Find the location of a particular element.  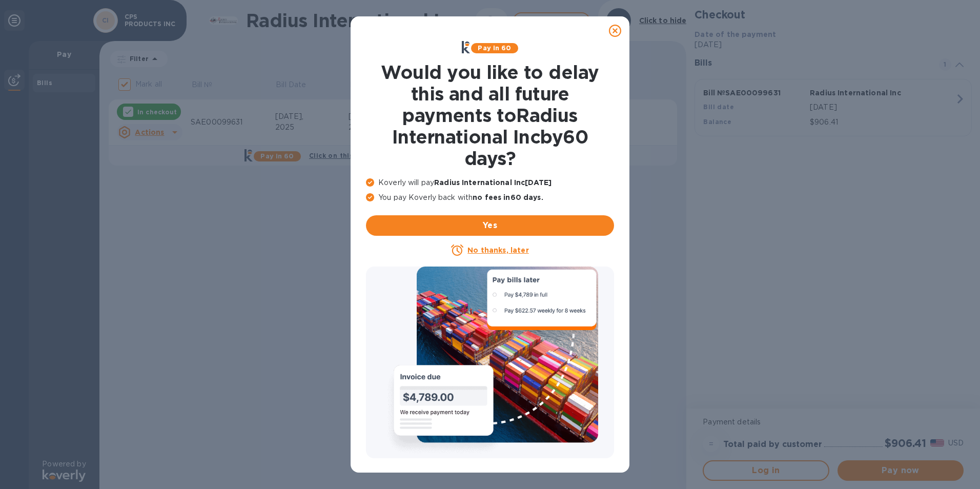

h1: Would you like to delay this and all future payments to Radius International Inc by 60 days ? is located at coordinates (490, 116).